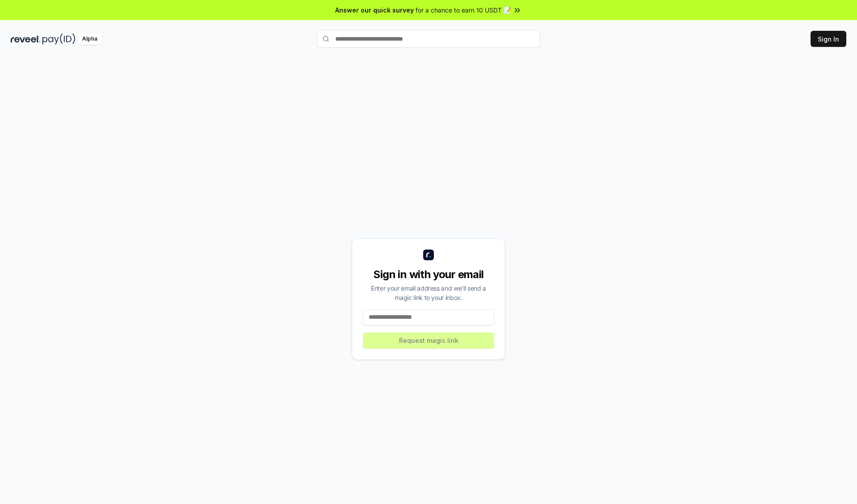  I want to click on span: for a chance to earn 10 USDT 📝, so click(463, 10).